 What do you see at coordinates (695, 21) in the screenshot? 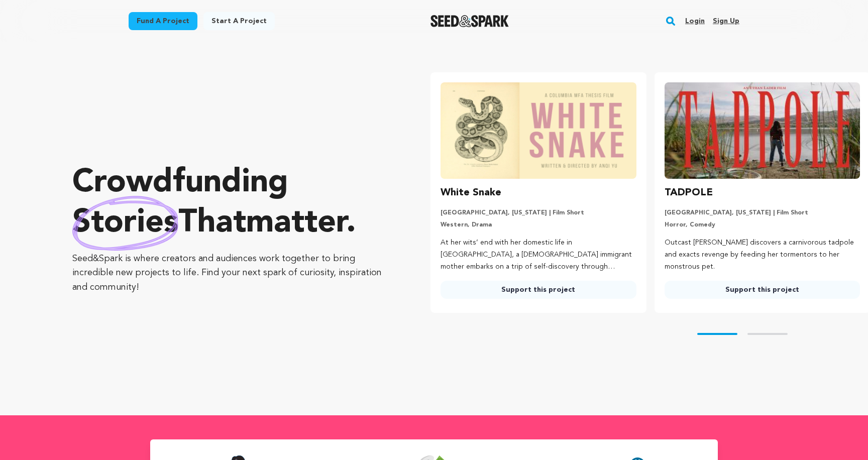
I see `a: Login` at bounding box center [695, 21].